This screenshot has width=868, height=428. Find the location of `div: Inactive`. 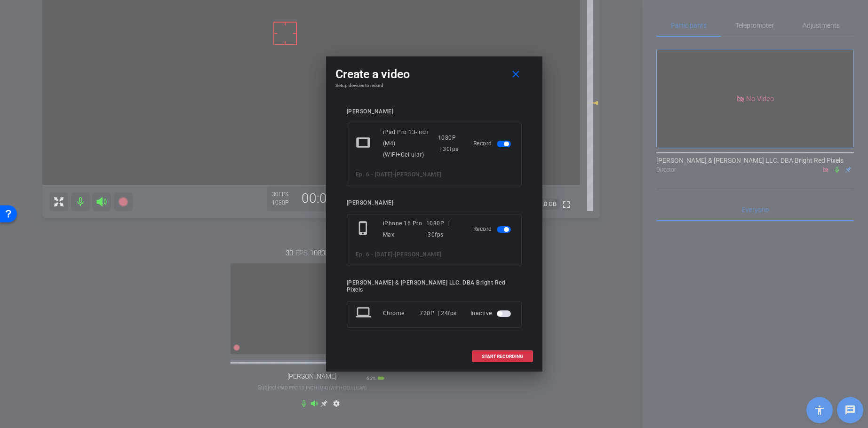

div: Inactive is located at coordinates (491, 313).